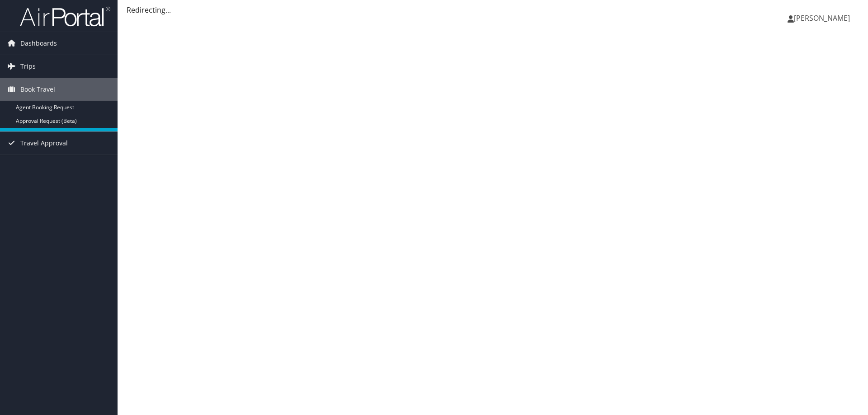 This screenshot has height=415, width=868. I want to click on div: Redirecting..., so click(493, 10).